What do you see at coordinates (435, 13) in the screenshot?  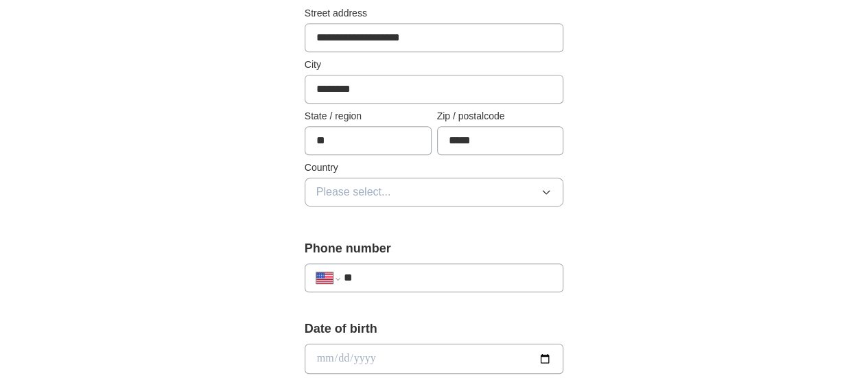 I see `label: Street address` at bounding box center [435, 13].